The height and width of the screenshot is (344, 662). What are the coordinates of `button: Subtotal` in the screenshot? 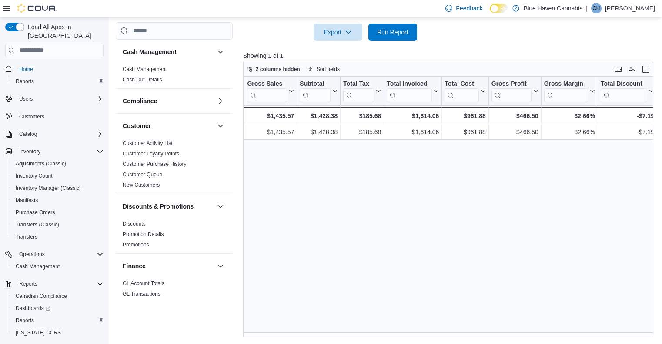 It's located at (319, 91).